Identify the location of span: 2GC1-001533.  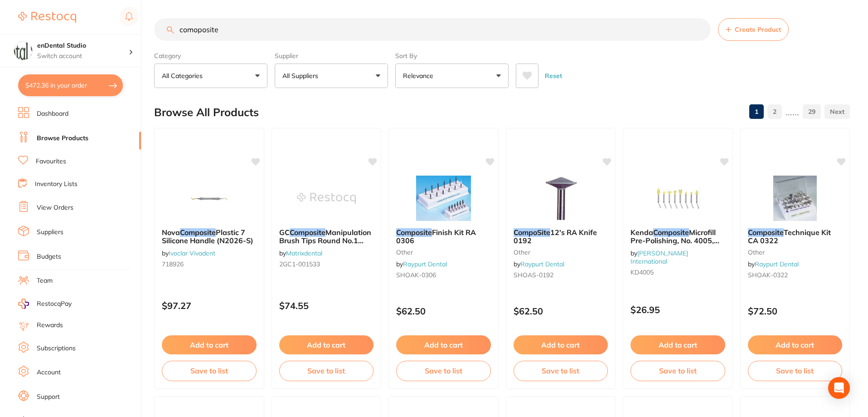
(300, 264).